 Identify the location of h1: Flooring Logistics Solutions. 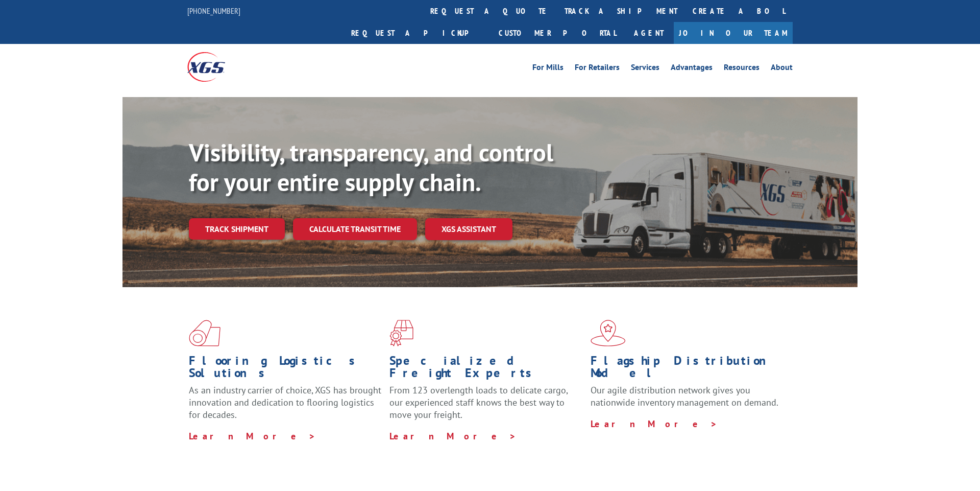
(285, 369).